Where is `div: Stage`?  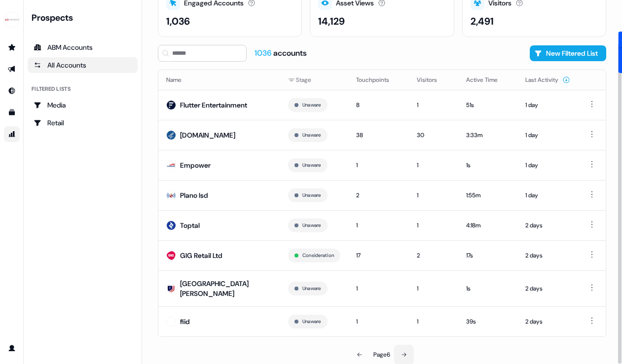 div: Stage is located at coordinates (314, 80).